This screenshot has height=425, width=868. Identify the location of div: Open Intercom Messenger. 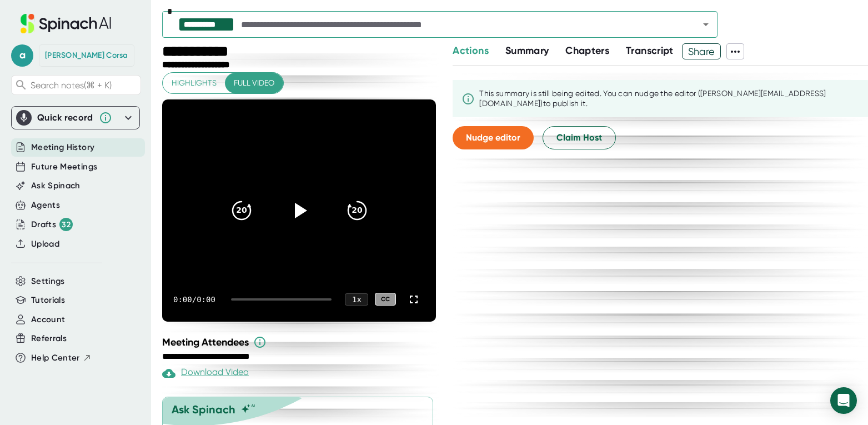
(843, 400).